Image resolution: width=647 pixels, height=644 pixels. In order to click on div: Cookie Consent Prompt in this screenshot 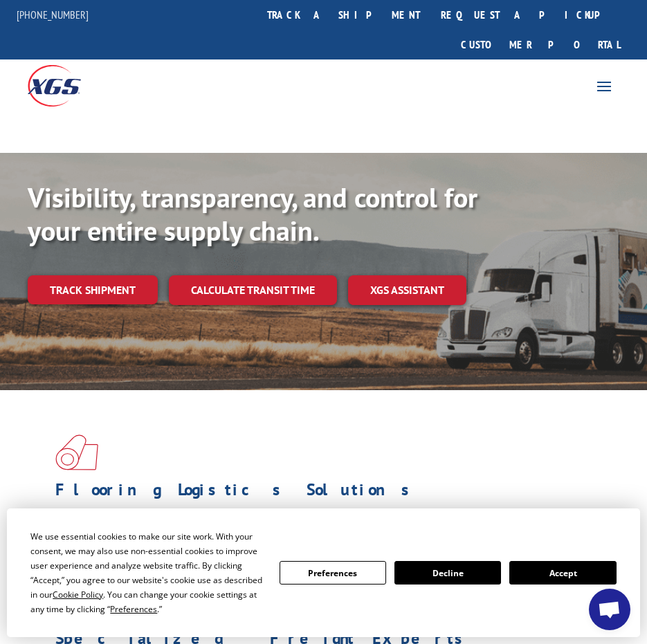, I will do `click(324, 573)`.